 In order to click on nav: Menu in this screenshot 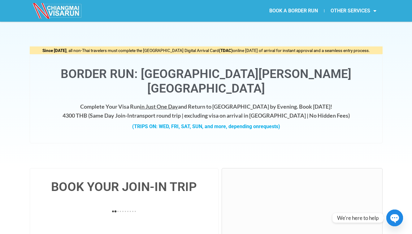, I will do `click(294, 11)`.